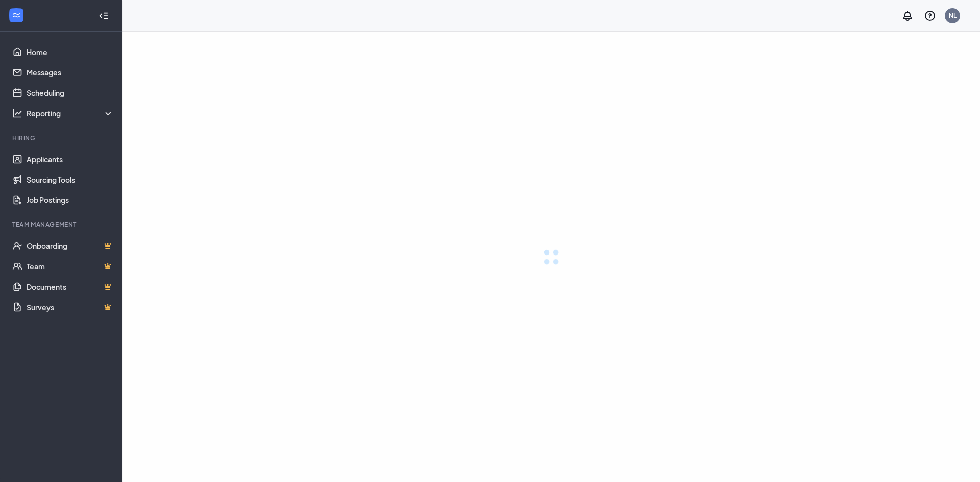  Describe the element at coordinates (70, 200) in the screenshot. I see `a: Job Postings` at that location.